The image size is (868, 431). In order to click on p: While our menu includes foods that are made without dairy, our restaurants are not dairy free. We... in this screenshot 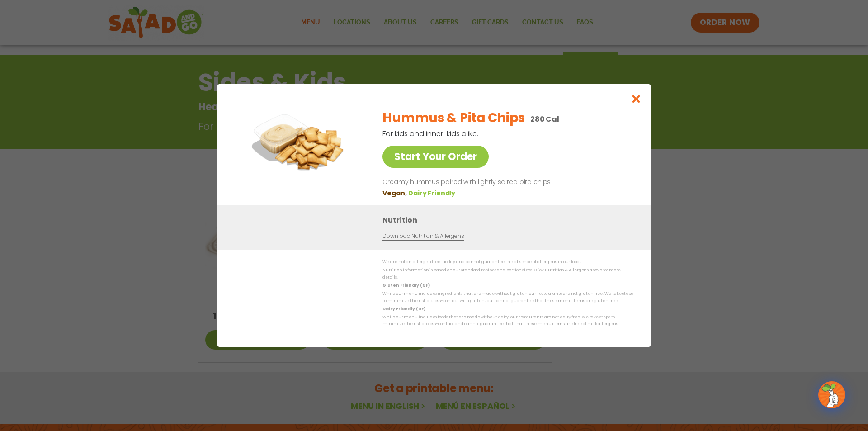, I will do `click(507, 320)`.